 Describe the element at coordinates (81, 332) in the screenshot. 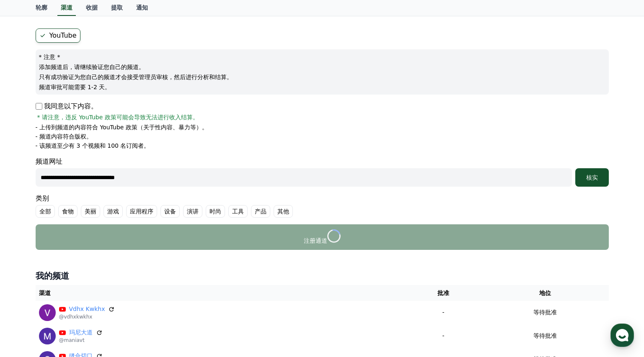

I see `a: 玛尼大道` at that location.